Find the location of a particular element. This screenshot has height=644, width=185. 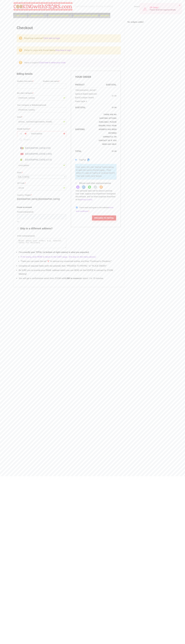

li: Please . is located at coordinates (70, 257).